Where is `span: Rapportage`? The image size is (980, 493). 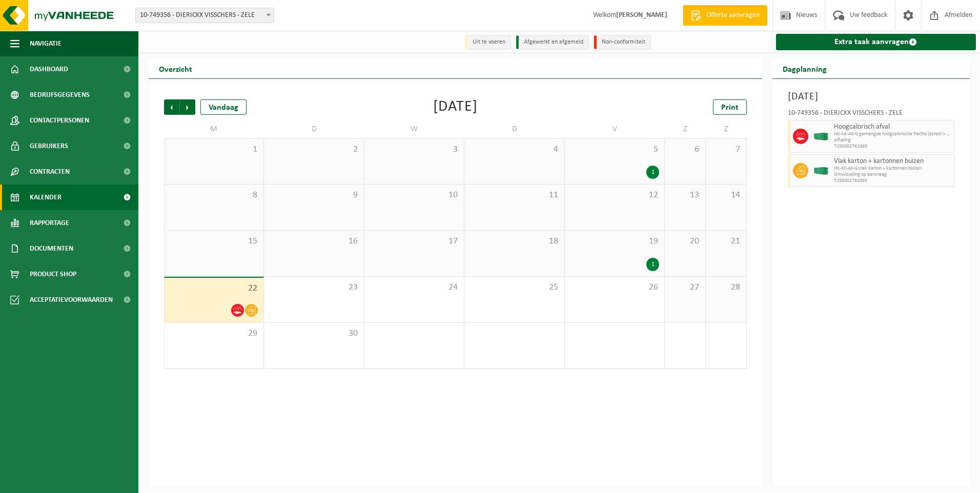
span: Rapportage is located at coordinates (49, 223).